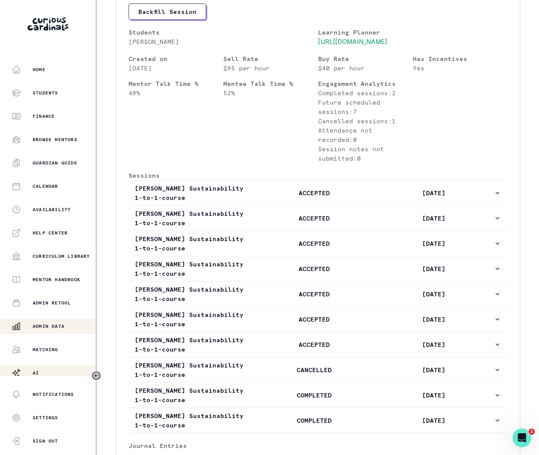 The height and width of the screenshot is (455, 539). I want to click on p: $95 per hour, so click(271, 68).